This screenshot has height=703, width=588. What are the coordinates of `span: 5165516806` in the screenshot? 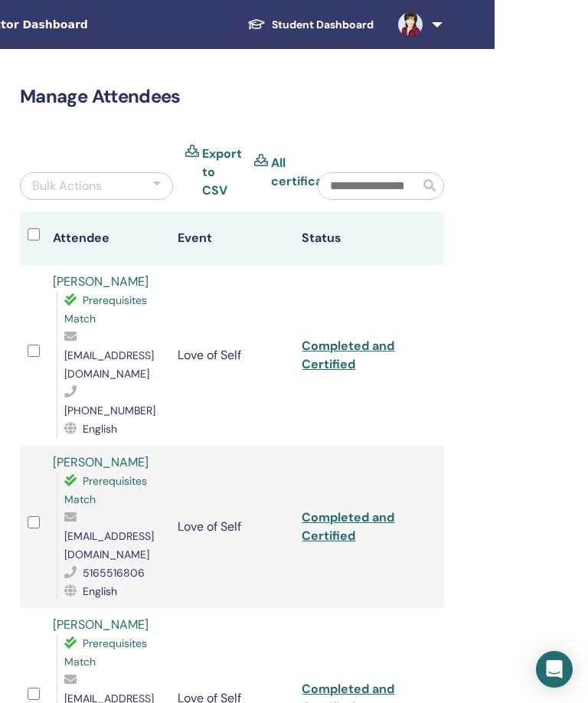 It's located at (114, 572).